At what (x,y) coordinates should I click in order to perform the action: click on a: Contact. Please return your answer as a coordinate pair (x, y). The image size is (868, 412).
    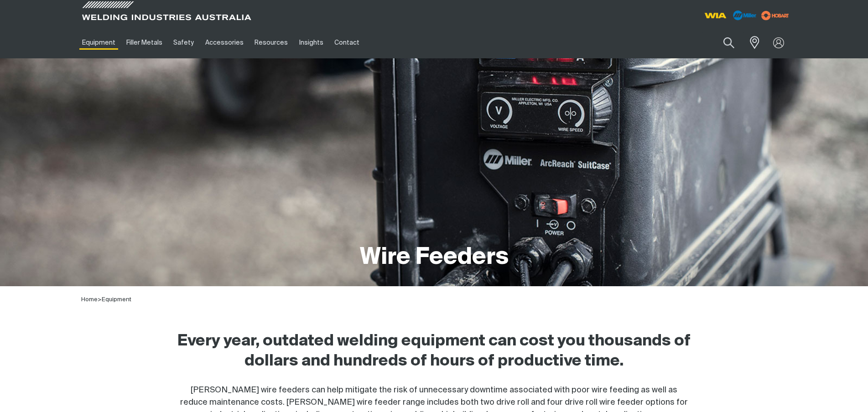
    Looking at the image, I should click on (346, 43).